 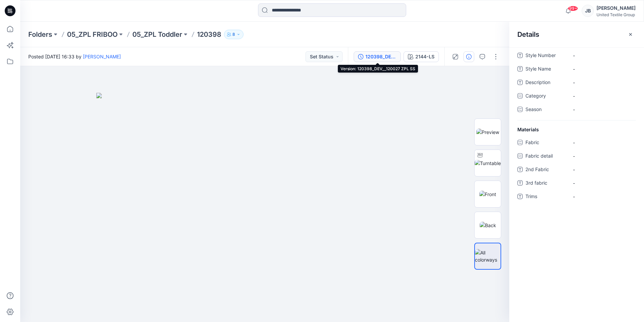 I want to click on p: Folders, so click(x=40, y=34).